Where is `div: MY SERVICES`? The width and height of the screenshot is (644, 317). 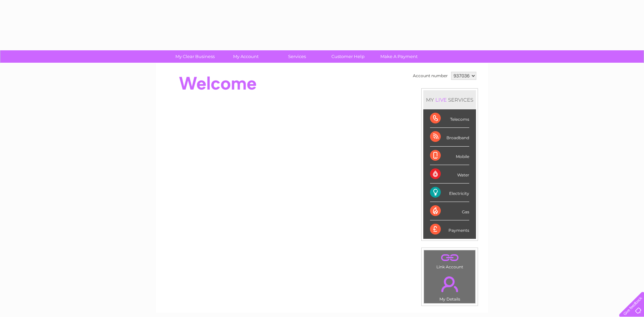
div: MY SERVICES is located at coordinates (450, 99).